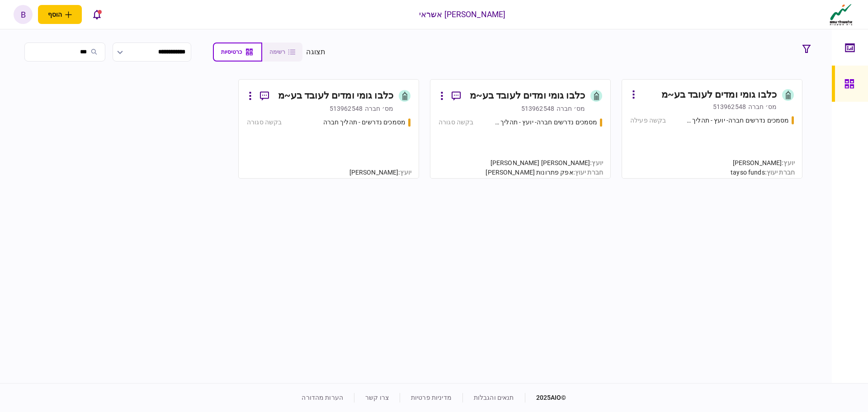 The image size is (868, 412). What do you see at coordinates (648, 120) in the screenshot?
I see `div: בקשה פעילה` at bounding box center [648, 120].